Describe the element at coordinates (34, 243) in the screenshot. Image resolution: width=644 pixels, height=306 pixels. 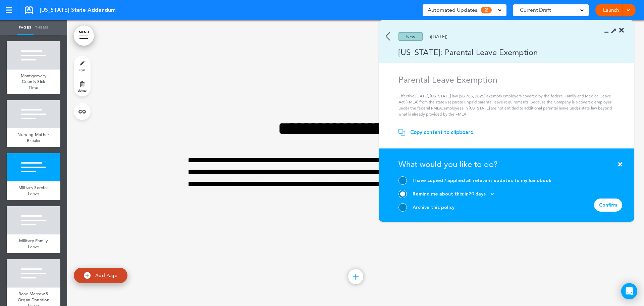
I see `span: Military Family Leave` at that location.